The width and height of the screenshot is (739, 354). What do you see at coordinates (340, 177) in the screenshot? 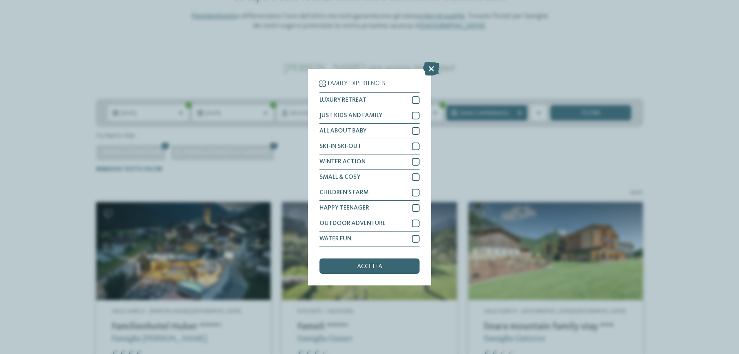
I see `span: SMALL & COSY` at bounding box center [340, 177].